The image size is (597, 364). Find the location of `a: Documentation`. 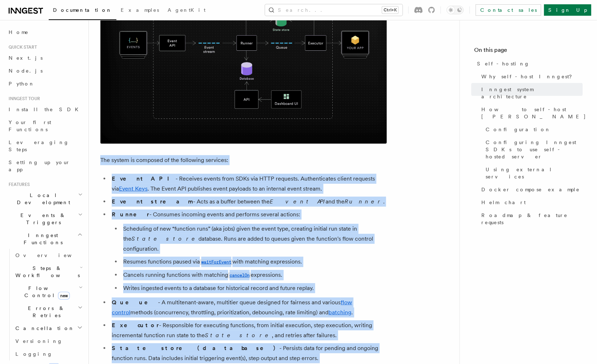

a: Documentation is located at coordinates (82, 11).